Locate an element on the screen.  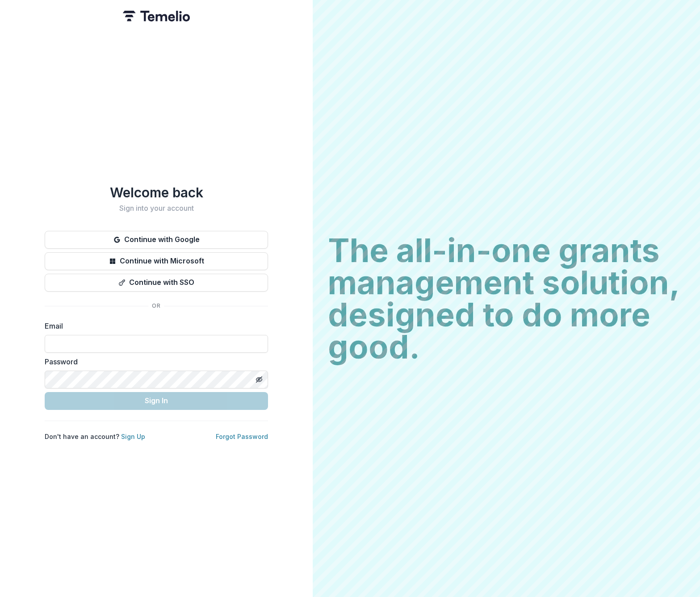
a: Forgot Password is located at coordinates (242, 436).